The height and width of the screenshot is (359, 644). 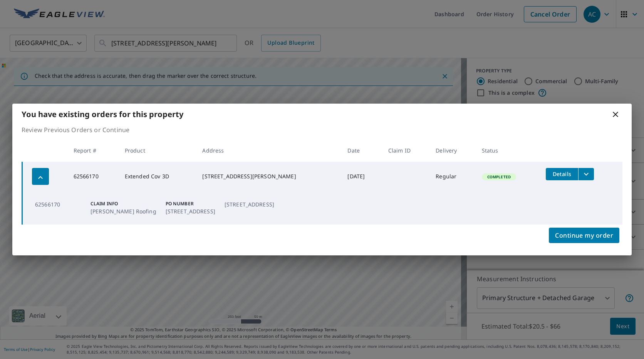 What do you see at coordinates (58, 204) in the screenshot?
I see `p: 62566170` at bounding box center [58, 204].